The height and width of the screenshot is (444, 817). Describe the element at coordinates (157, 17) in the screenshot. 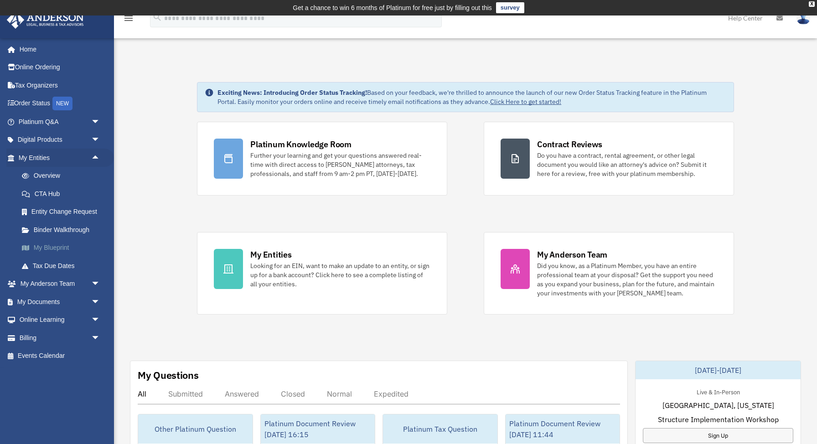

I see `i: search` at that location.